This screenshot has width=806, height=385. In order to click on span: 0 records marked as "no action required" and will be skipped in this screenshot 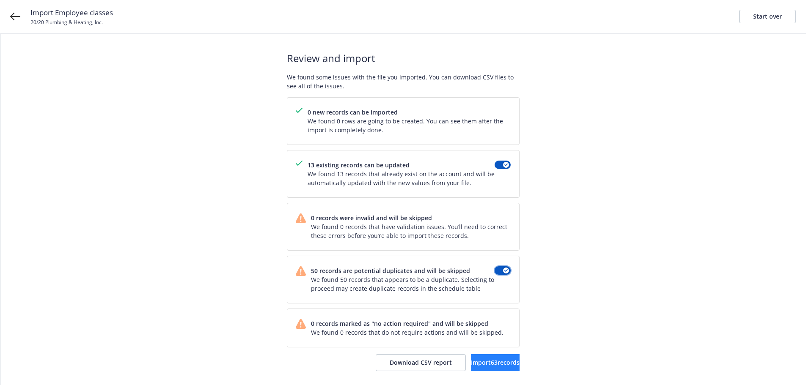, I will do `click(407, 323)`.